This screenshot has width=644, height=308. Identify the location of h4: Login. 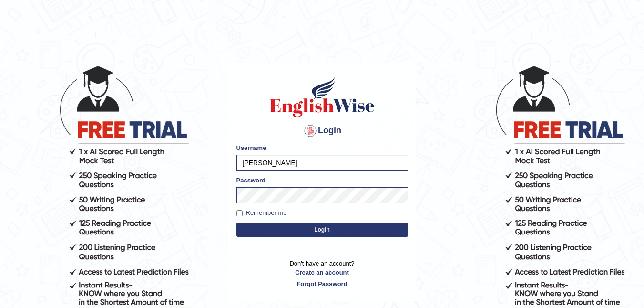
(322, 131).